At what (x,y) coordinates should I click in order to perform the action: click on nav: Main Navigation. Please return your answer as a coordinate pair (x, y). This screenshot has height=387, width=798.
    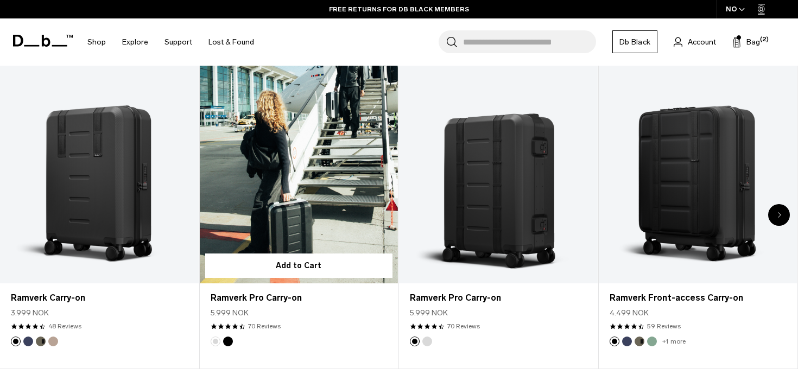
    Looking at the image, I should click on (170, 42).